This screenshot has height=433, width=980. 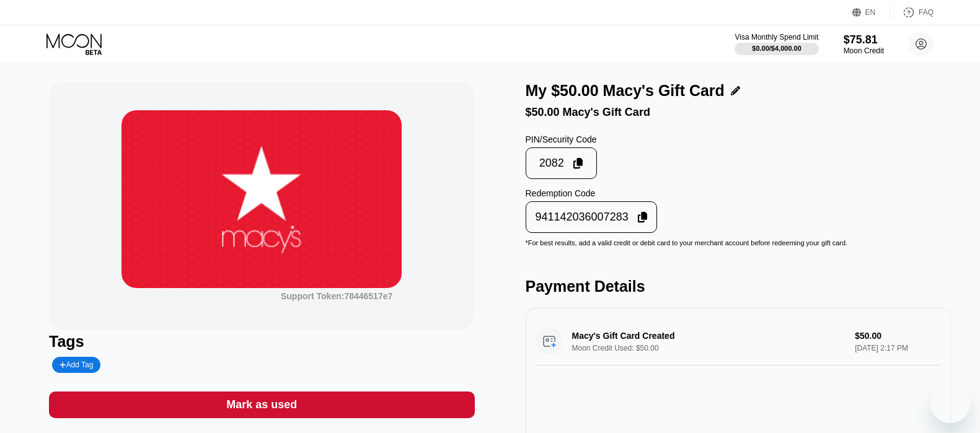 What do you see at coordinates (864, 40) in the screenshot?
I see `div: $75.81` at bounding box center [864, 40].